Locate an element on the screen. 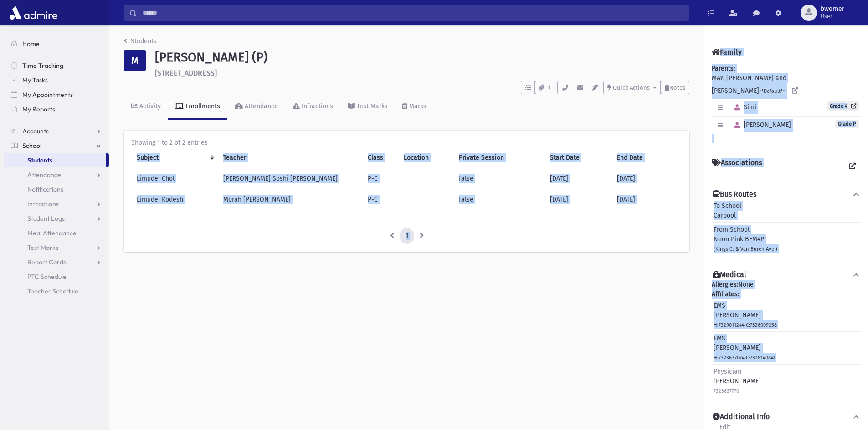  a: Enrollments is located at coordinates (198, 107).